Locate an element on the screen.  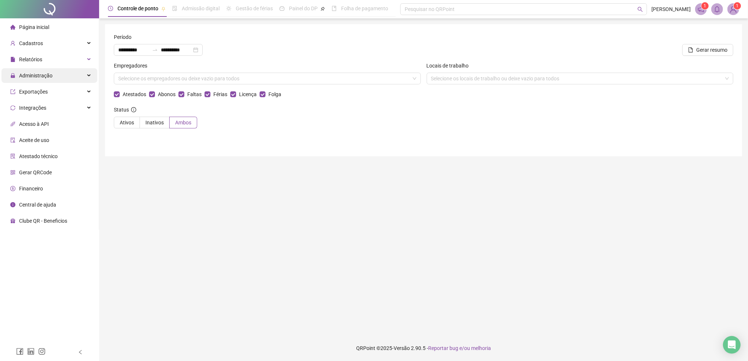
span: qrcode is located at coordinates (13, 173).